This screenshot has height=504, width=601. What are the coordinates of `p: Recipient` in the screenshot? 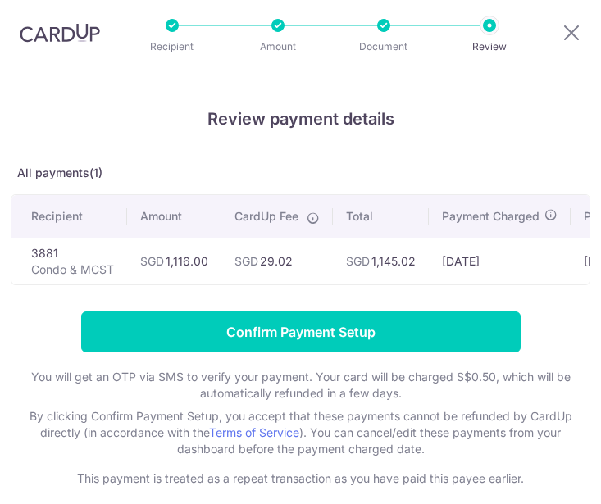 It's located at (172, 47).